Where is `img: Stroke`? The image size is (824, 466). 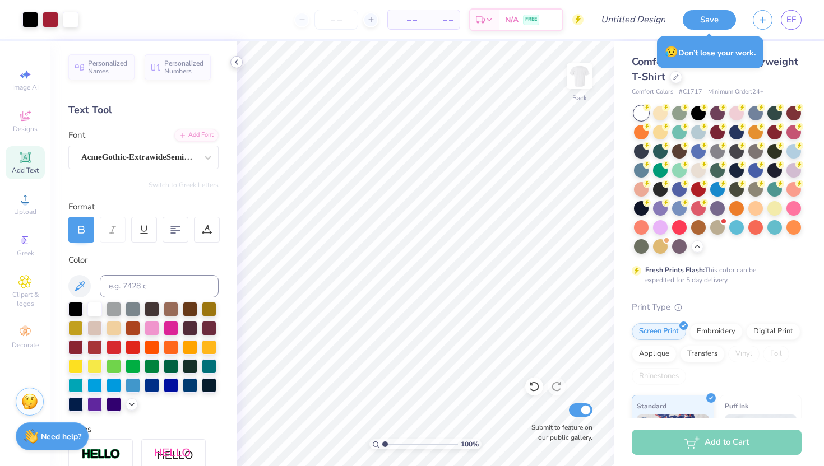 img: Stroke is located at coordinates (101, 455).